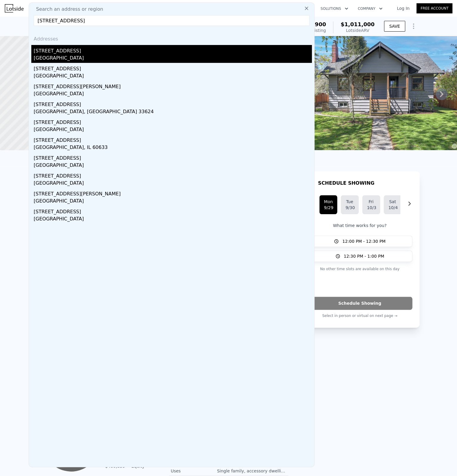 The image size is (457, 476). Describe the element at coordinates (350, 202) in the screenshot. I see `div: Tue` at that location.